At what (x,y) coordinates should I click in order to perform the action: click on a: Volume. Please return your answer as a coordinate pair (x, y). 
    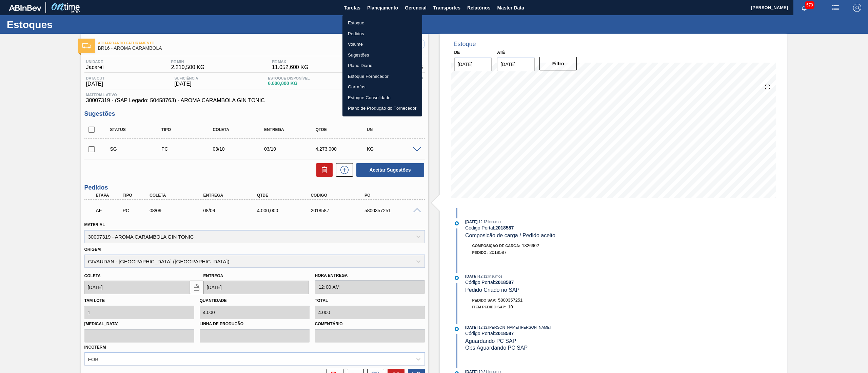
    Looking at the image, I should click on (382, 45).